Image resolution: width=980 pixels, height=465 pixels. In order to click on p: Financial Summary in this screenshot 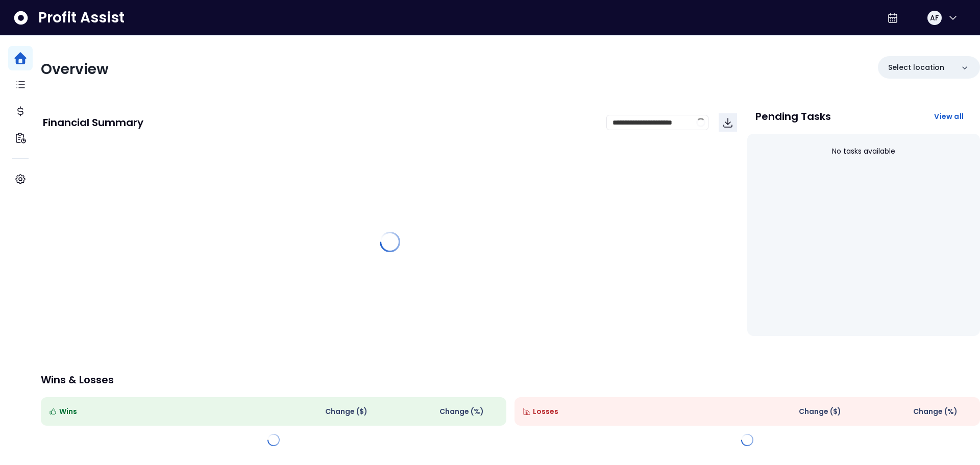, I will do `click(93, 122)`.